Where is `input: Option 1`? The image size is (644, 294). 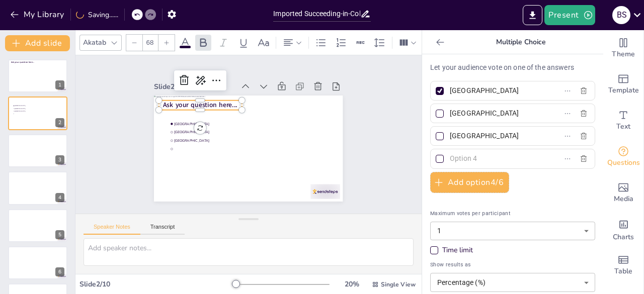
input: Option 1 is located at coordinates (496, 91).